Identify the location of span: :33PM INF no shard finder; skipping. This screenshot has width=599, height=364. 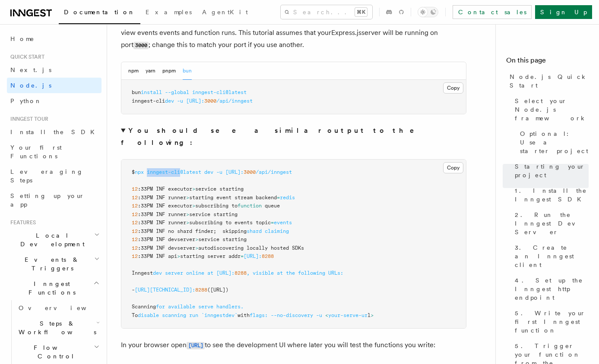
(192, 231).